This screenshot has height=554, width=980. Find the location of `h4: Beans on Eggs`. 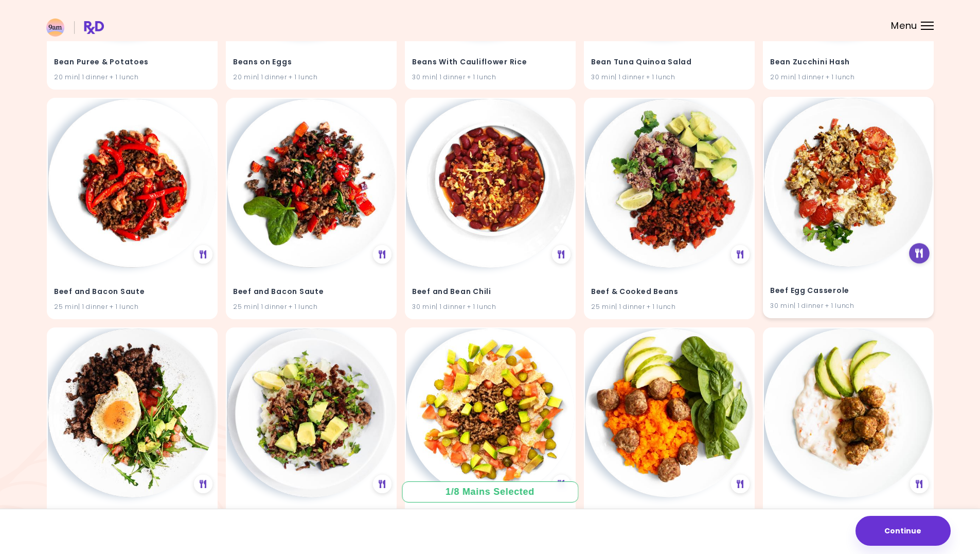

h4: Beans on Eggs is located at coordinates (311, 63).